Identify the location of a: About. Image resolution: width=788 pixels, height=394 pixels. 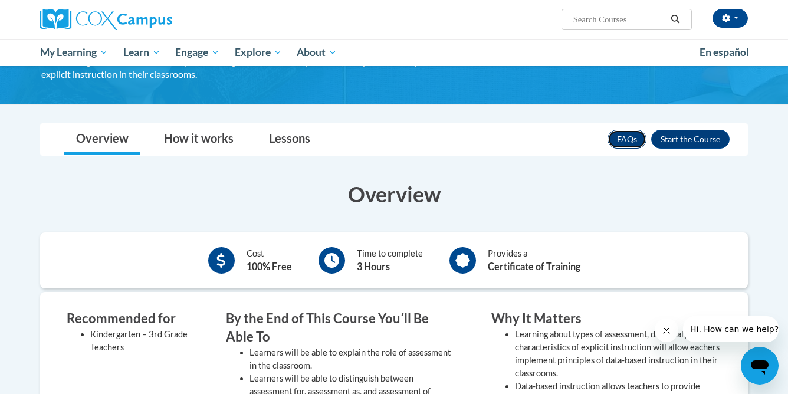
(317, 53).